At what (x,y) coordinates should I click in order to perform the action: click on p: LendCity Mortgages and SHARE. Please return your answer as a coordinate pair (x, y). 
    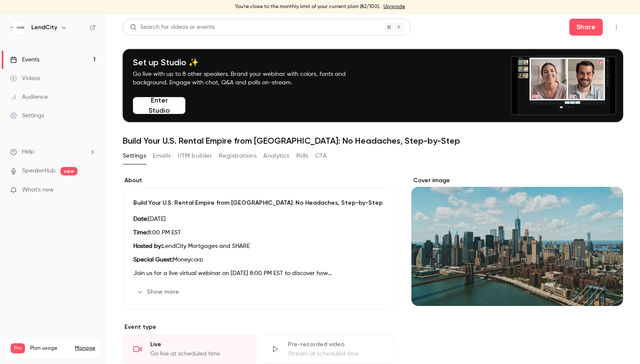
    Looking at the image, I should click on (259, 246).